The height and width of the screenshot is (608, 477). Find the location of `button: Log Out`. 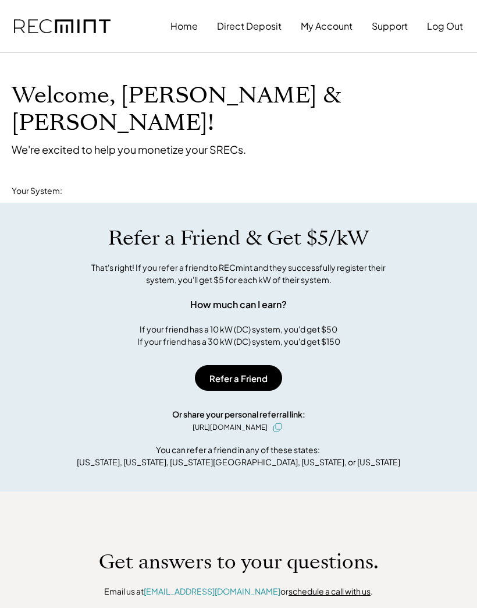

button: Log Out is located at coordinates (445, 26).